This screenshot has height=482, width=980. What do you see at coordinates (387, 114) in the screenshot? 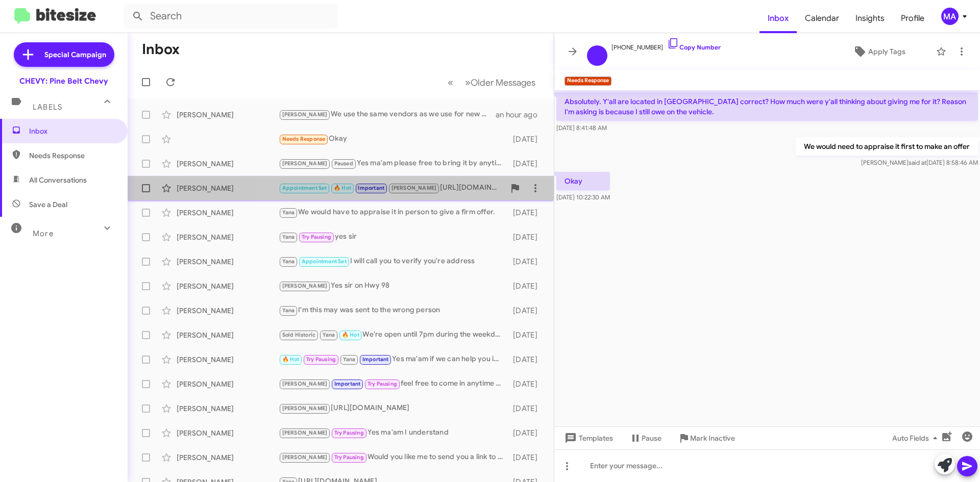
I see `div: We use the same vendors as we use for new vehicles` at bounding box center [387, 114].